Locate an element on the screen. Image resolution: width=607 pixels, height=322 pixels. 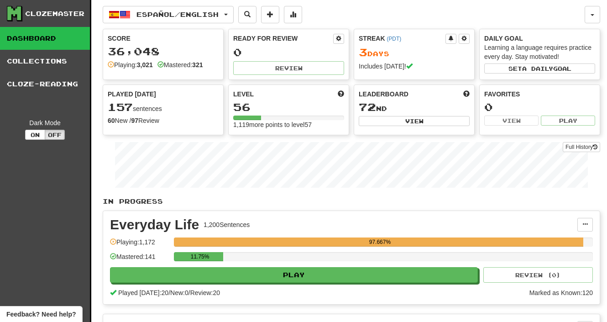
div: Day s is located at coordinates (414, 53).